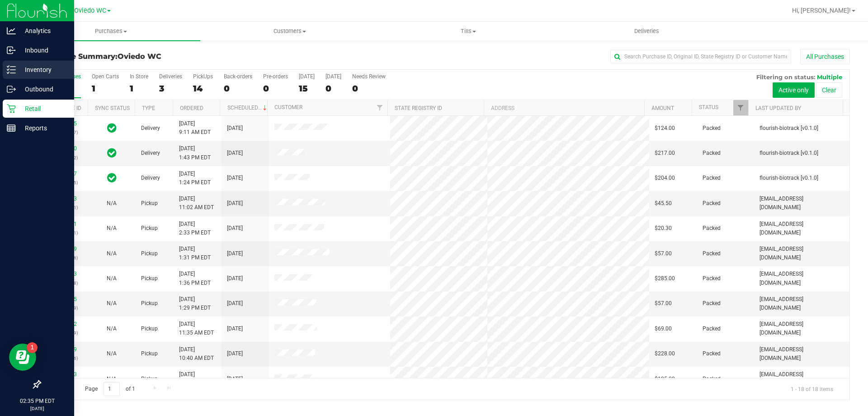 The width and height of the screenshot is (868, 416). I want to click on span: $204.00, so click(664, 178).